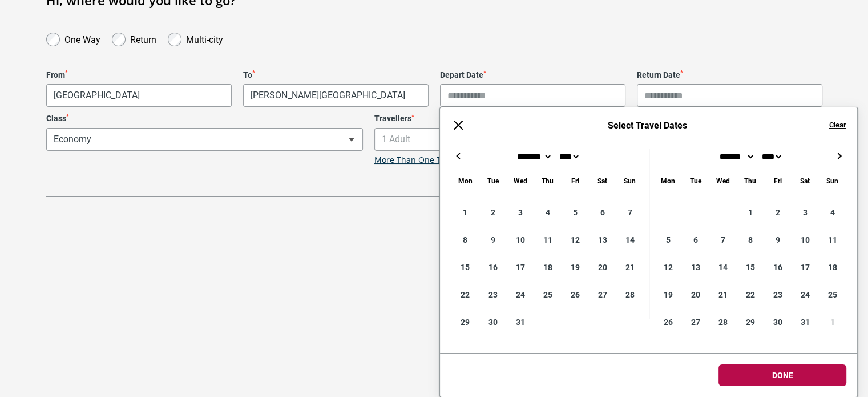 The width and height of the screenshot is (868, 397). I want to click on label: Class, so click(204, 118).